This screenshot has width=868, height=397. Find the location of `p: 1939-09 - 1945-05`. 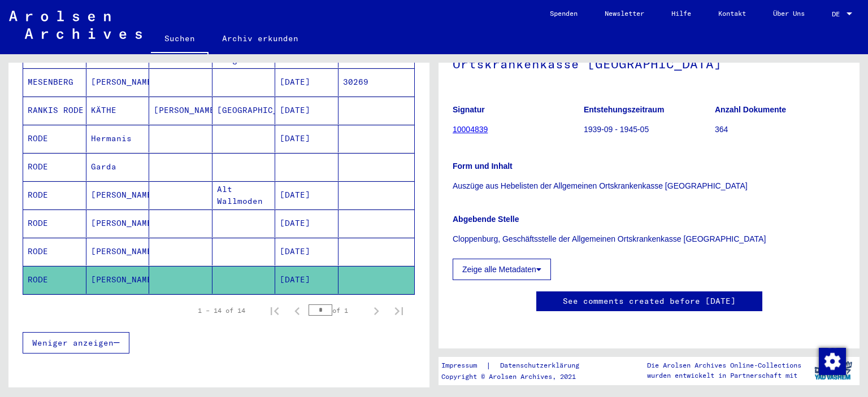

p: 1939-09 - 1945-05 is located at coordinates (649, 129).